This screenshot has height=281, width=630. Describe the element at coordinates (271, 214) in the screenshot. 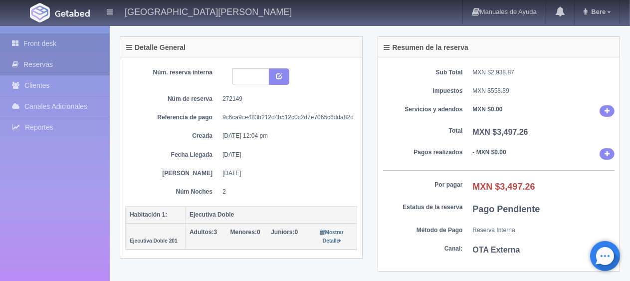

I see `th: Ejecutiva Doble` at that location.